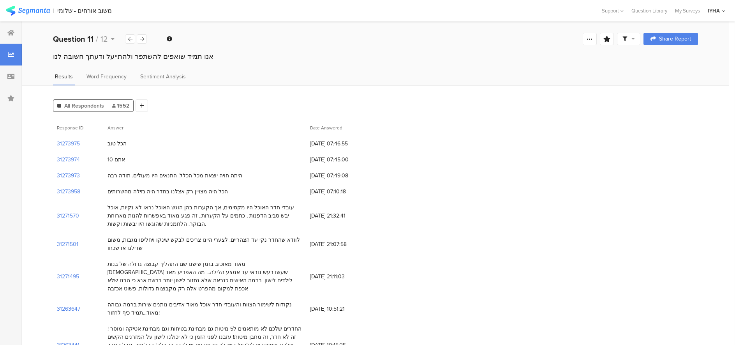  What do you see at coordinates (104, 39) in the screenshot?
I see `span: 12` at bounding box center [104, 39].